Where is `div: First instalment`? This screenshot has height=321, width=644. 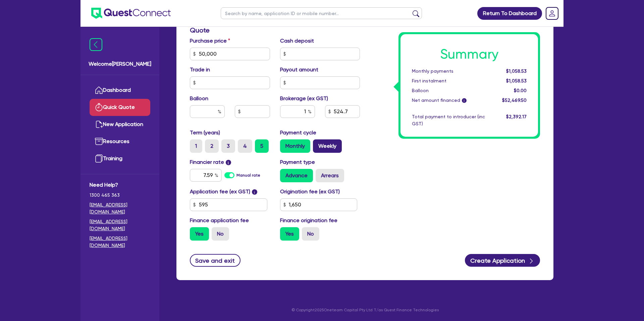
div: First instalment is located at coordinates (448, 81).